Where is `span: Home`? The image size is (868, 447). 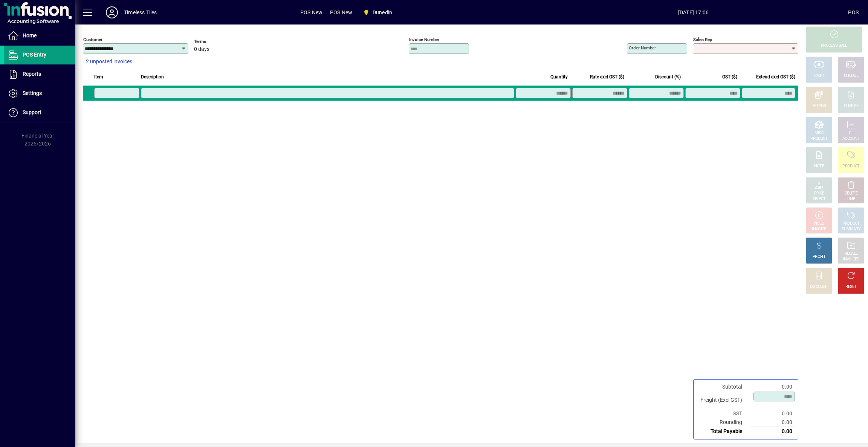 span: Home is located at coordinates (30, 35).